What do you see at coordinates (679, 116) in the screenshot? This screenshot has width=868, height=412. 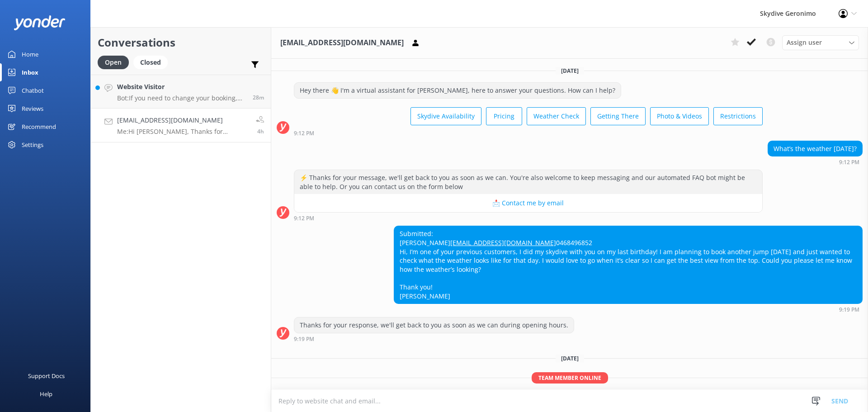 I see `button: Photo & Videos` at bounding box center [679, 116].